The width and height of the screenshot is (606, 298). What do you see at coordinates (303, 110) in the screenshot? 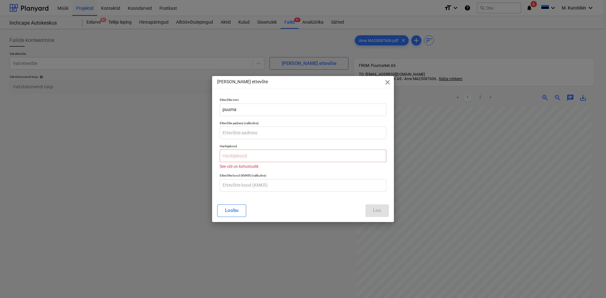
I see `input: Ettevõtte nimi` at bounding box center [303, 110].